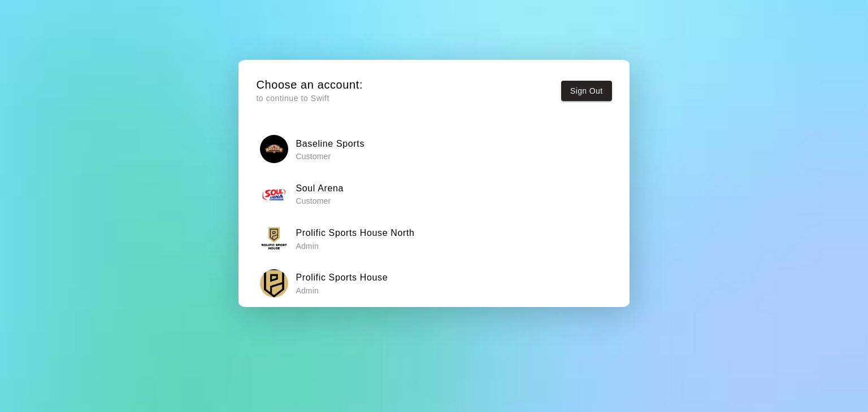  Describe the element at coordinates (330, 144) in the screenshot. I see `h6: Baseline Sports` at that location.